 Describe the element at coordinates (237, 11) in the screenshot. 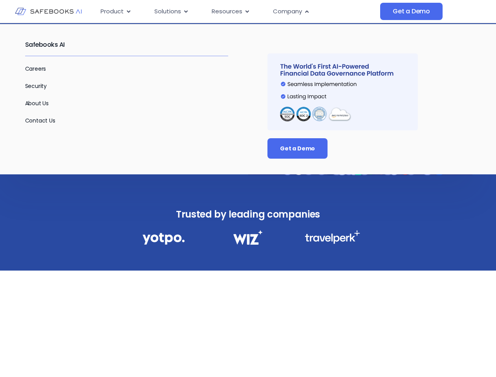

I see `nav: Menu` at that location.